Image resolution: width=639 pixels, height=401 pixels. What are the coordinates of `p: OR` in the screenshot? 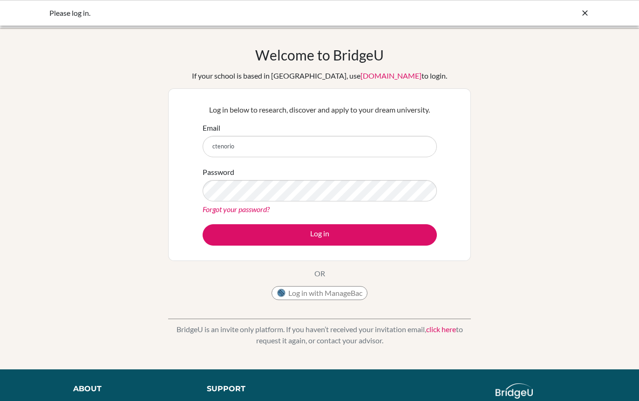 It's located at (319, 274).